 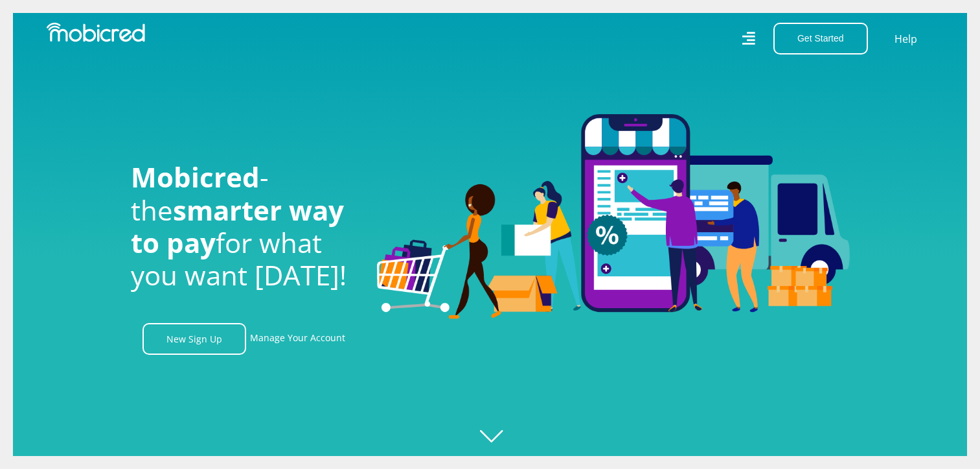 What do you see at coordinates (195, 177) in the screenshot?
I see `span: Mobicred` at bounding box center [195, 177].